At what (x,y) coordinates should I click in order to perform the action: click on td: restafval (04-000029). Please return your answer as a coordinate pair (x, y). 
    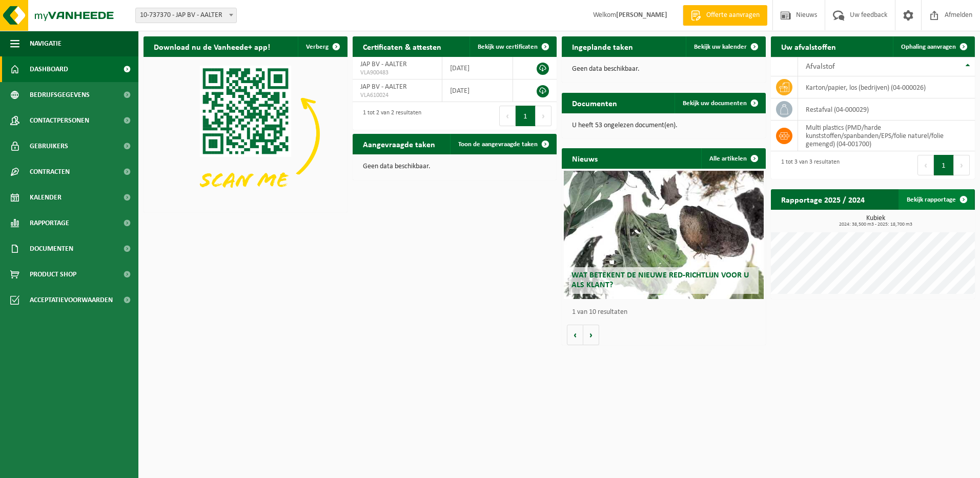
    Looking at the image, I should click on (887, 109).